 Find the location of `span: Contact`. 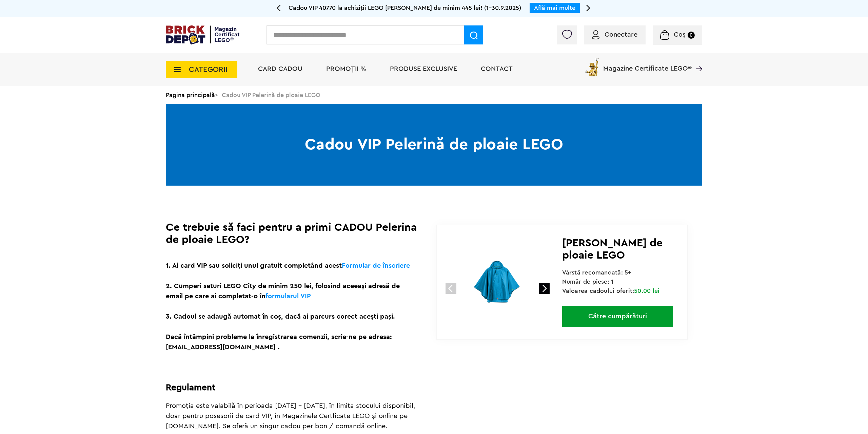

span: Contact is located at coordinates (497, 69).